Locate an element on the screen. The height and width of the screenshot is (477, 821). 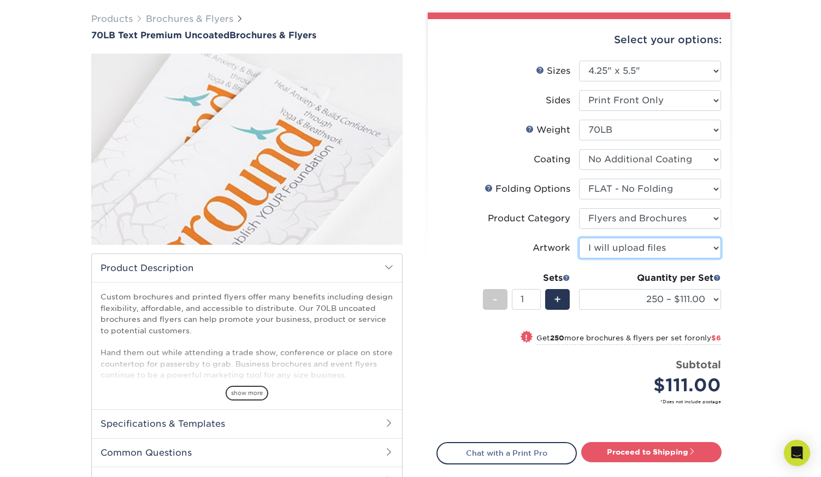
div: Sizes is located at coordinates (553, 71).